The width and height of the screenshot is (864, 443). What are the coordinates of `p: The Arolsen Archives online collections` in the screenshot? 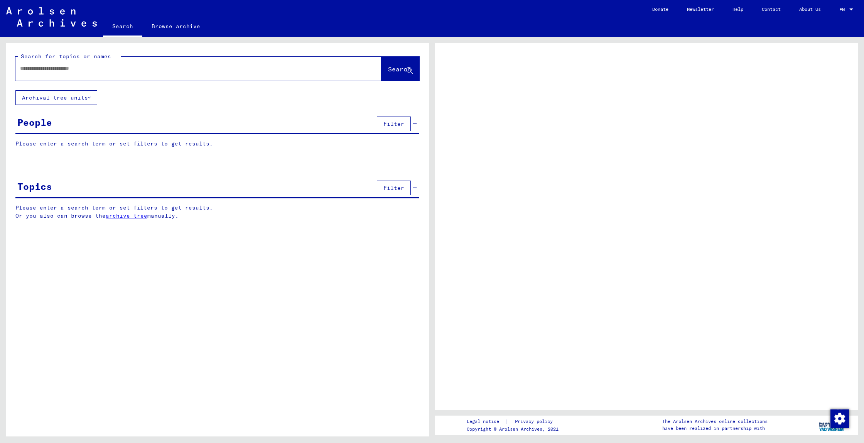 It's located at (715, 421).